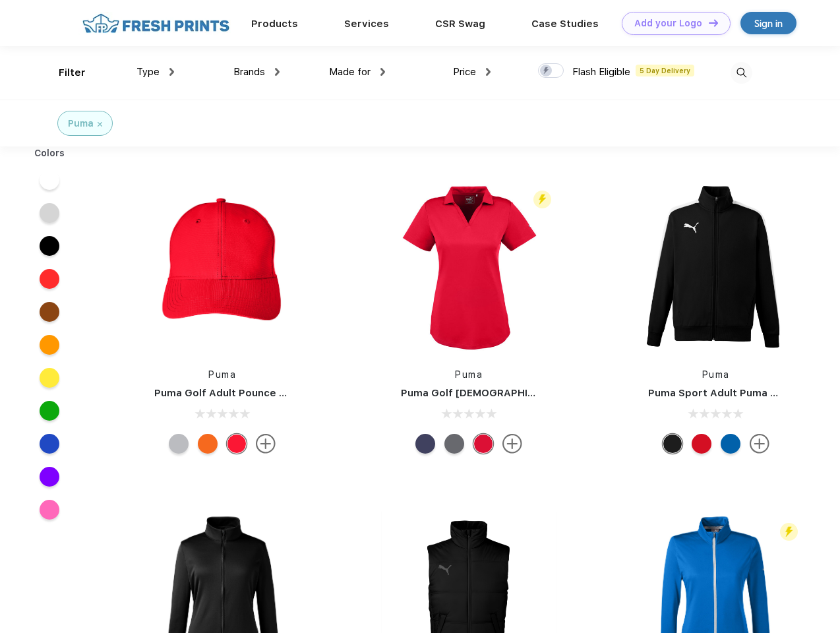 This screenshot has width=840, height=633. What do you see at coordinates (741, 72) in the screenshot?
I see `img: desktop_search.svg` at bounding box center [741, 72].